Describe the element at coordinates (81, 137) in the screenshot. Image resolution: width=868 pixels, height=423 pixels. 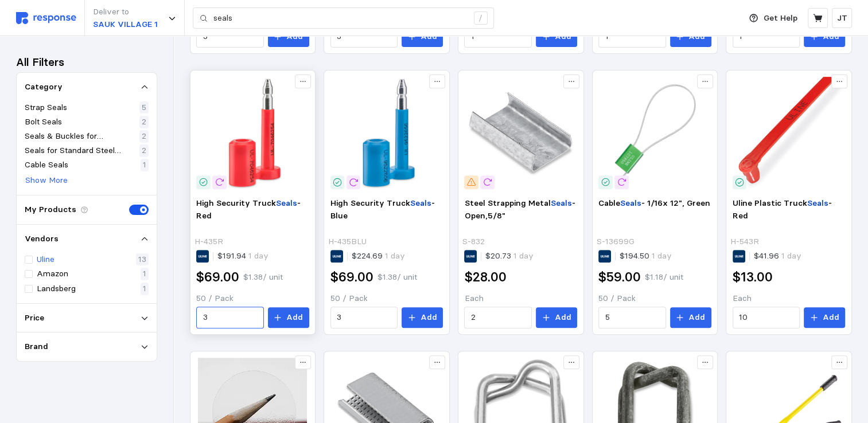
I see `p: Seals & Buckles for Polypropylene Strapping` at that location.